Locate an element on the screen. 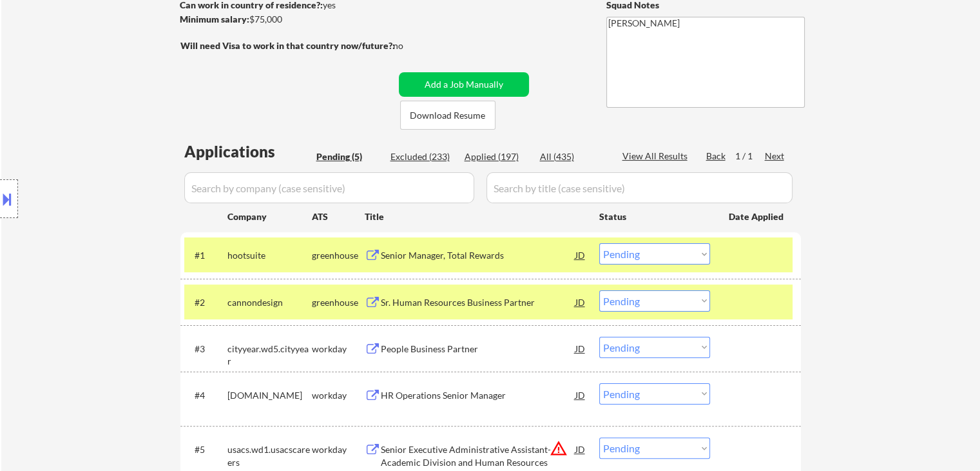 The width and height of the screenshot is (980, 471). strong: Minimum salary: is located at coordinates (215, 19).